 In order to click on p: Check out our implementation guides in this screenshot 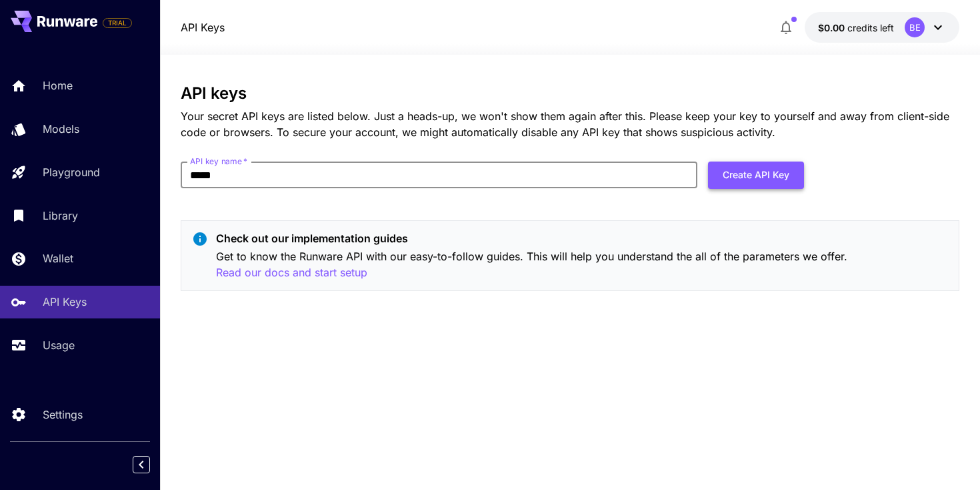, I will do `click(582, 238)`.